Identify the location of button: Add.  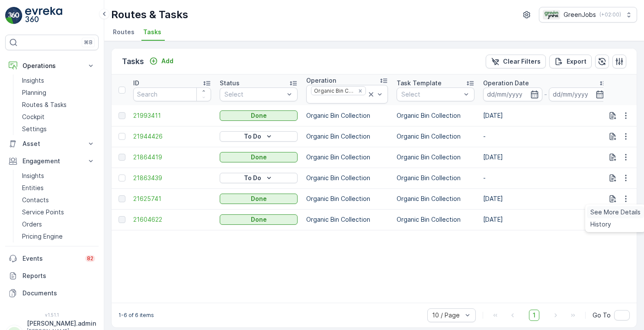
(161, 61).